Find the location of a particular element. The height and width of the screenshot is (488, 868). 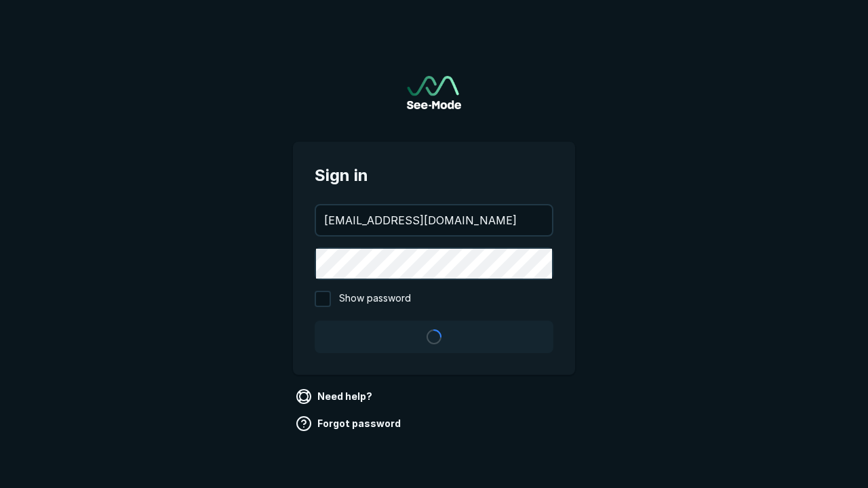

a: Need help? is located at coordinates (335, 397).